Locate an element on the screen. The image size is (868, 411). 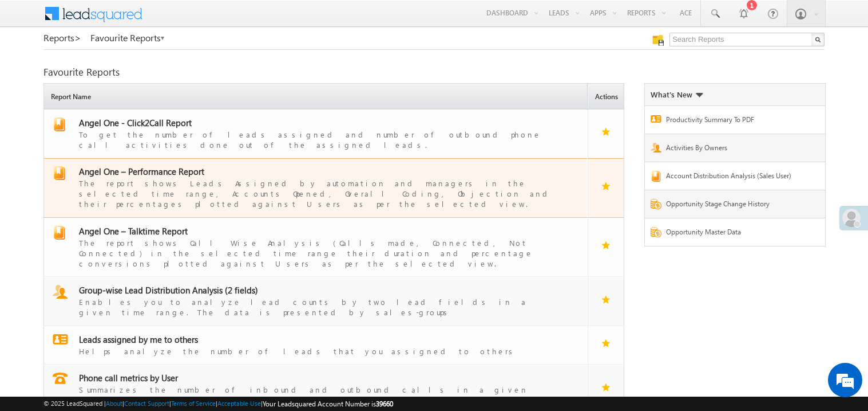
a: Terms of Service is located at coordinates (193, 403).